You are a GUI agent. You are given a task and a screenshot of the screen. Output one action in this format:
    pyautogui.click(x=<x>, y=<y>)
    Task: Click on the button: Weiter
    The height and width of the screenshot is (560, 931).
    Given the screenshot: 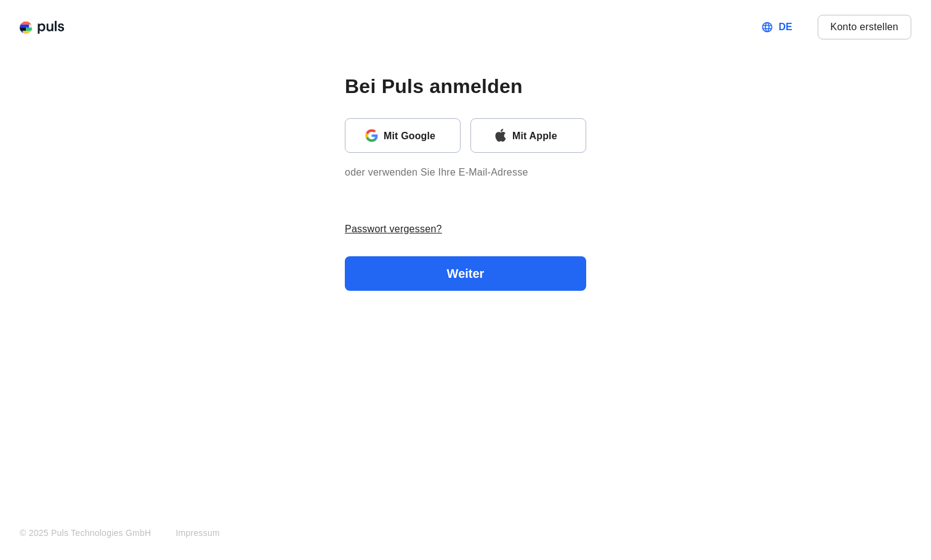 What is the action you would take?
    pyautogui.click(x=466, y=273)
    